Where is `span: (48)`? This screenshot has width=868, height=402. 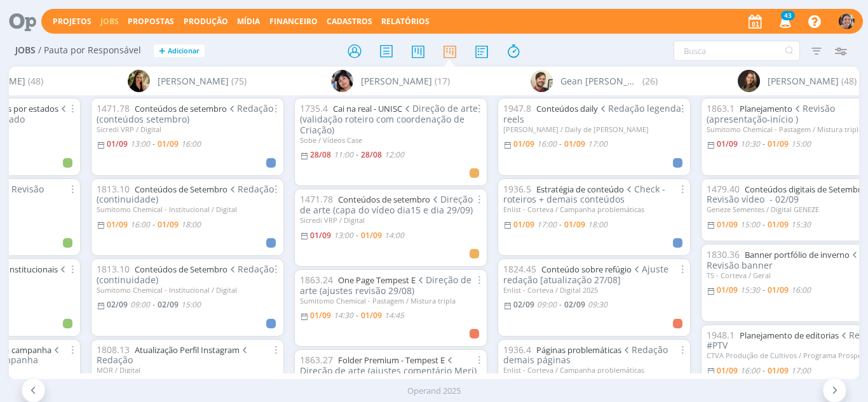 span: (48) is located at coordinates (36, 81).